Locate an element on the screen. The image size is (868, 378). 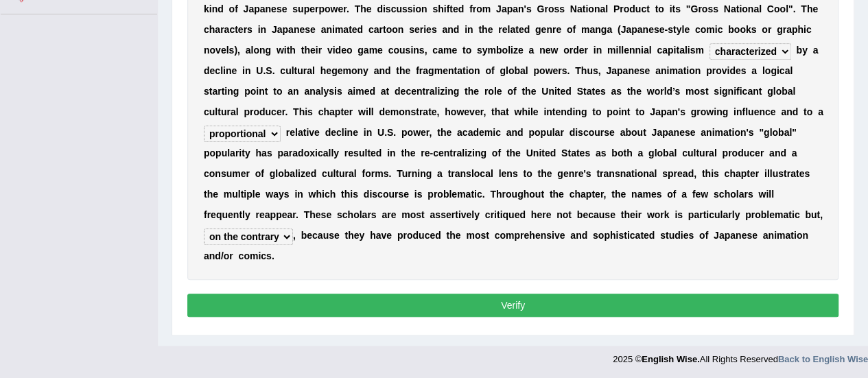
strong: Back to English Wise is located at coordinates (823, 358).